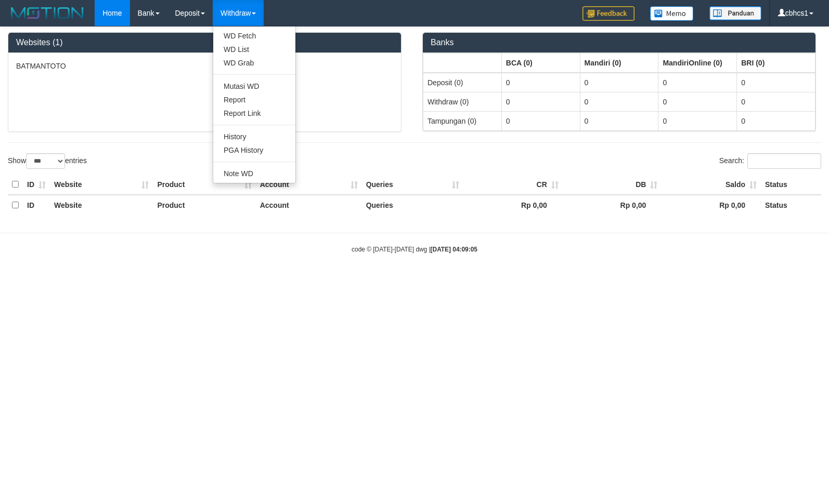  What do you see at coordinates (254, 100) in the screenshot?
I see `a: Report` at bounding box center [254, 100].